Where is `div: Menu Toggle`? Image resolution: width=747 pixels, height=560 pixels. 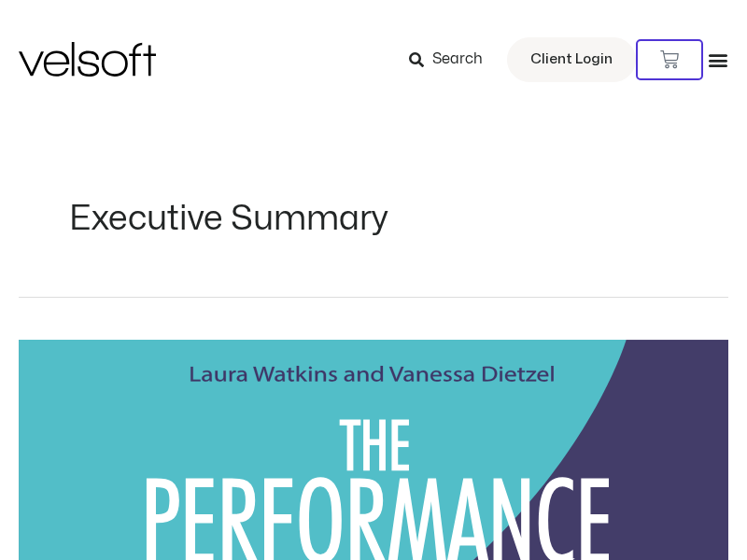 div: Menu Toggle is located at coordinates (719, 60).